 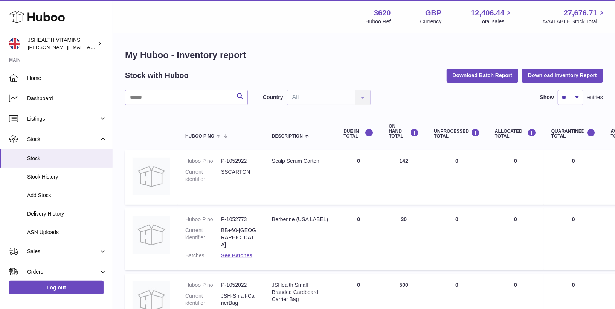 What do you see at coordinates (15, 44) in the screenshot?
I see `img: francesca@jshealthvitamins.com` at bounding box center [15, 44].